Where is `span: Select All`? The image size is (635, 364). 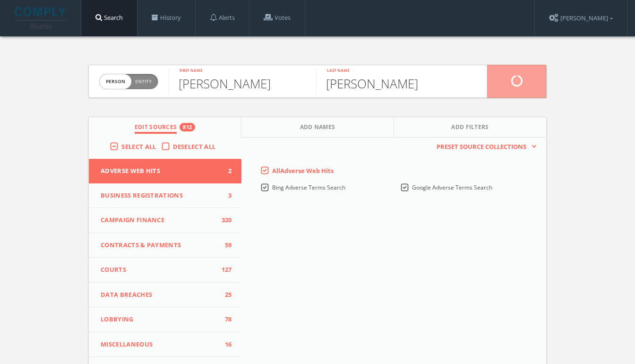 span: Select All is located at coordinates (138, 147).